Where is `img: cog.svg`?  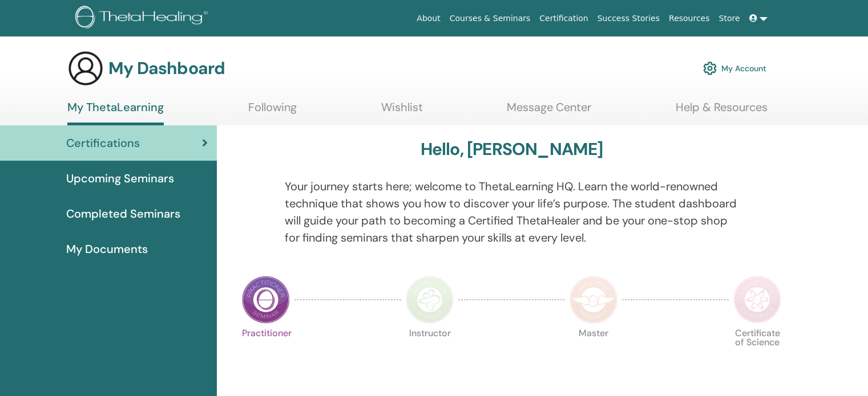
img: cog.svg is located at coordinates (710, 68).